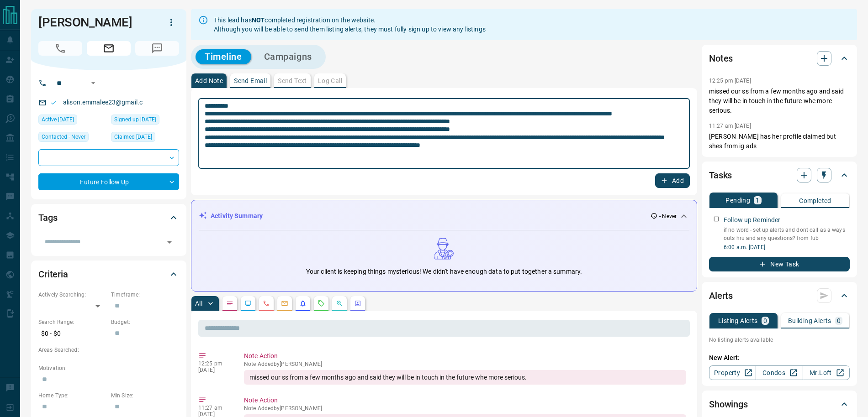 The image size is (868, 417). What do you see at coordinates (209, 81) in the screenshot?
I see `p: Add Note` at bounding box center [209, 81].